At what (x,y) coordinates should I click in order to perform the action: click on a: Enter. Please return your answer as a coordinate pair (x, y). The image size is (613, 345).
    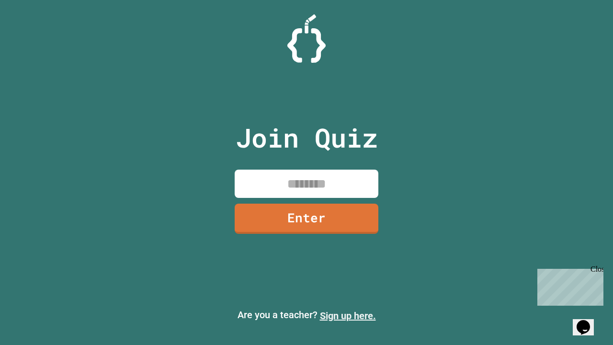
    Looking at the image, I should click on (307, 218).